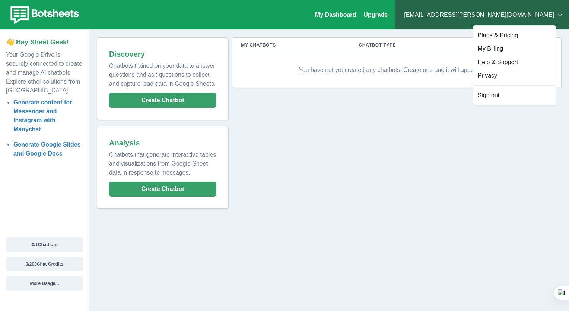  What do you see at coordinates (163, 73) in the screenshot?
I see `p: Chatbots trained on your data to answer questions and ask questions to collect and capture lead d...` at bounding box center [163, 73].